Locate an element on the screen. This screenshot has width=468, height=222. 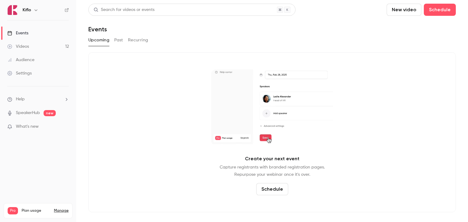
span: Plan usage is located at coordinates (36, 211).